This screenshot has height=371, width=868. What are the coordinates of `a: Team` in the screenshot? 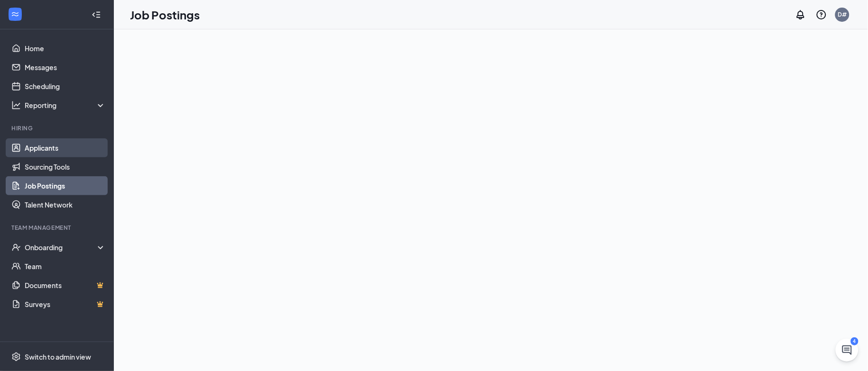 It's located at (65, 267).